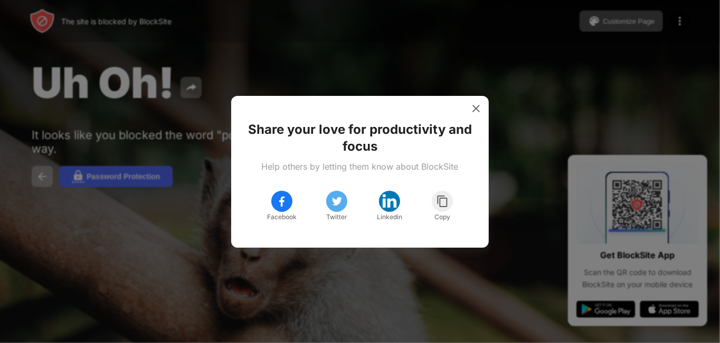  What do you see at coordinates (337, 202) in the screenshot?
I see `img: twitter.svg` at bounding box center [337, 202].